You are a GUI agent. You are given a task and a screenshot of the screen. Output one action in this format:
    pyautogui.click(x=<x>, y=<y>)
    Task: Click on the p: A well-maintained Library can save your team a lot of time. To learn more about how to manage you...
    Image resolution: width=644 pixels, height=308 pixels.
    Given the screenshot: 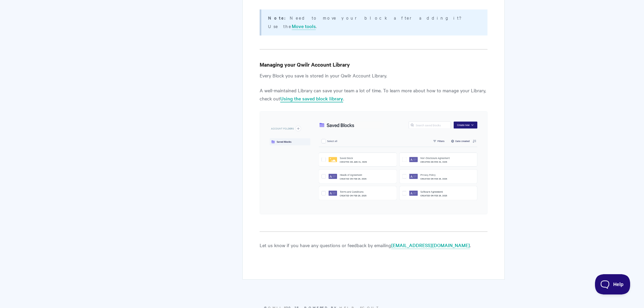 What is the action you would take?
    pyautogui.click(x=373, y=94)
    